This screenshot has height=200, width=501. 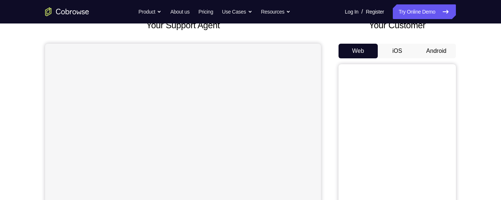 What do you see at coordinates (276, 12) in the screenshot?
I see `button: Resources` at bounding box center [276, 12].